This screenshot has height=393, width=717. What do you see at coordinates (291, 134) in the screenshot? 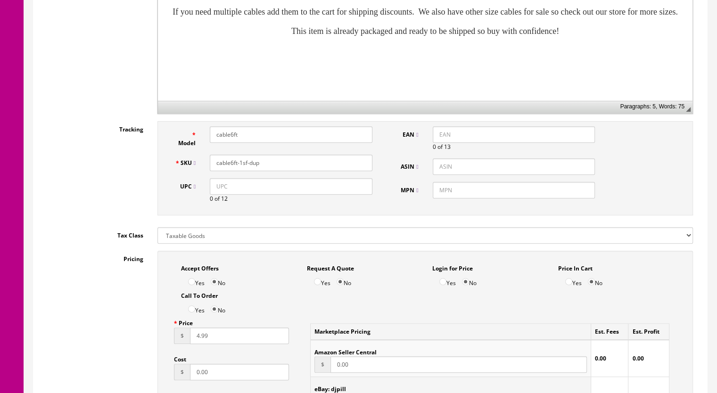
I see `input: Model` at bounding box center [291, 134].